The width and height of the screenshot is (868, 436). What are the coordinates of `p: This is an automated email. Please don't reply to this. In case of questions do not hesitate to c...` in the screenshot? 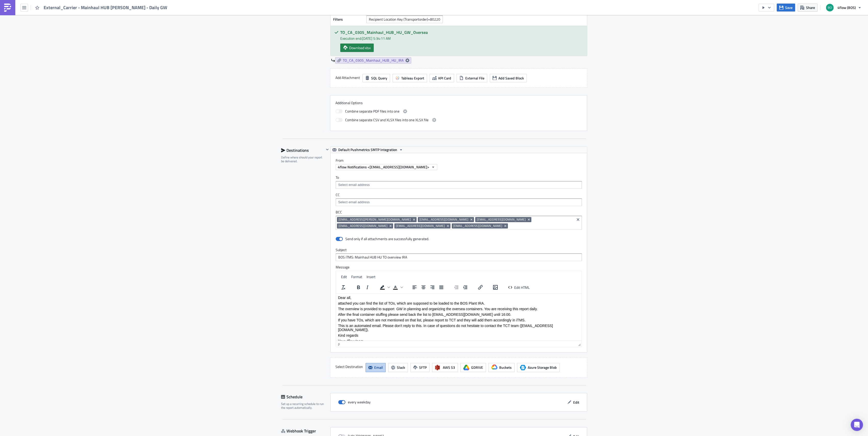 It's located at (123, 34).